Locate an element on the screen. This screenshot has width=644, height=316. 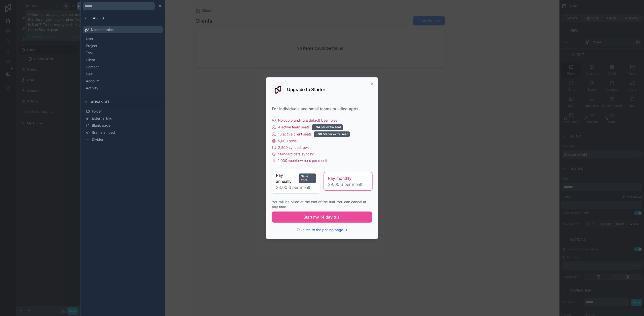
span: Noloco branding & default User roles is located at coordinates (308, 121).